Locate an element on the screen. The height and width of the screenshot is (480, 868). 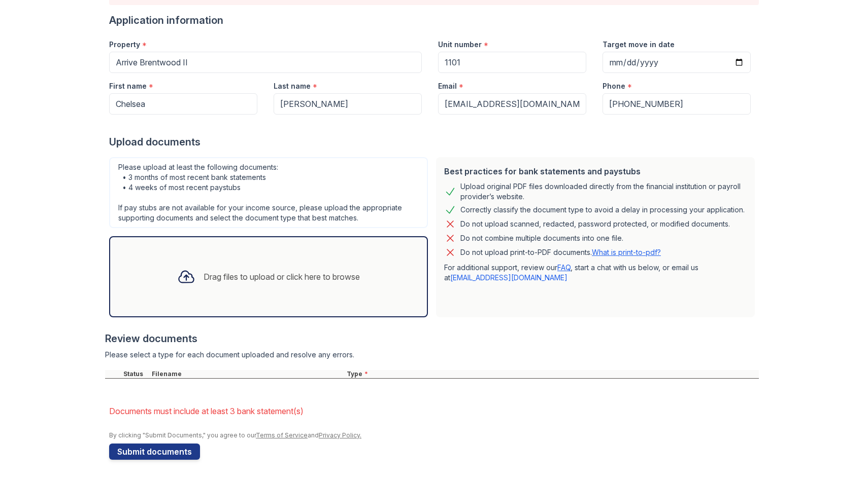
li: Documents must include at least 3 bank statement(s) is located at coordinates (434, 411).